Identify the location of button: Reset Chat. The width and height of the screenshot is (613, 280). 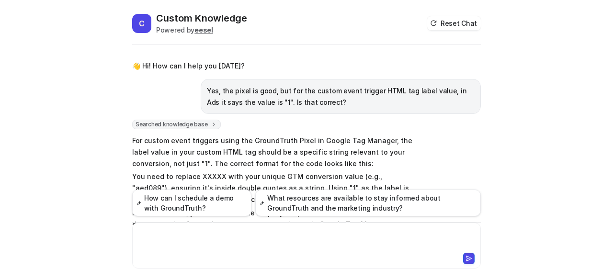
(454, 23).